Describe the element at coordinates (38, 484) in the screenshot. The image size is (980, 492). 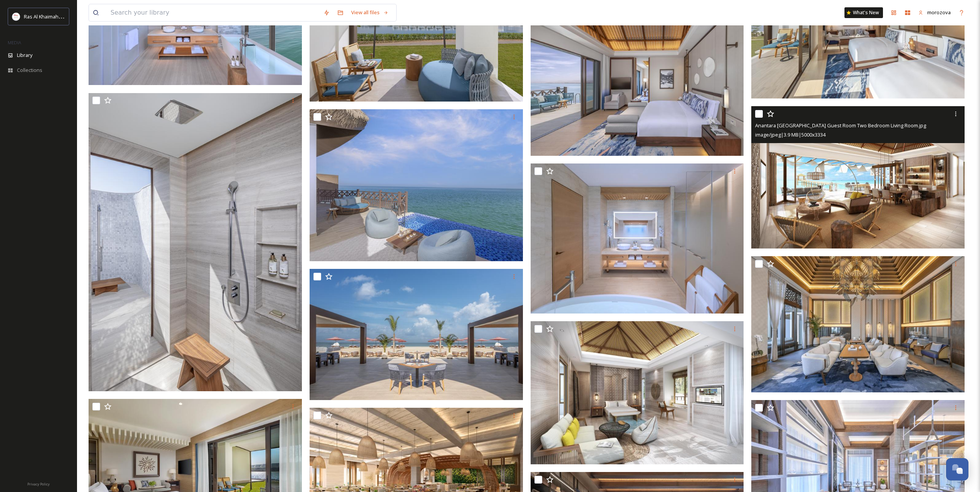
I see `a: Privacy Policy` at that location.